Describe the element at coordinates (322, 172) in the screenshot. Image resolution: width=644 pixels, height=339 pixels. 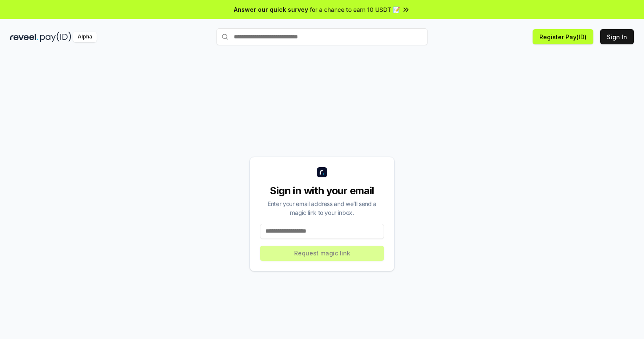
I see `img: logo_small` at that location.